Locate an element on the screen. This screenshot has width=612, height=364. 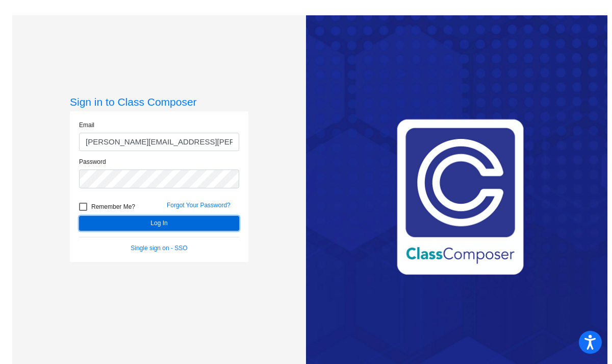
h3: Sign in to Class Composer is located at coordinates (159, 101).